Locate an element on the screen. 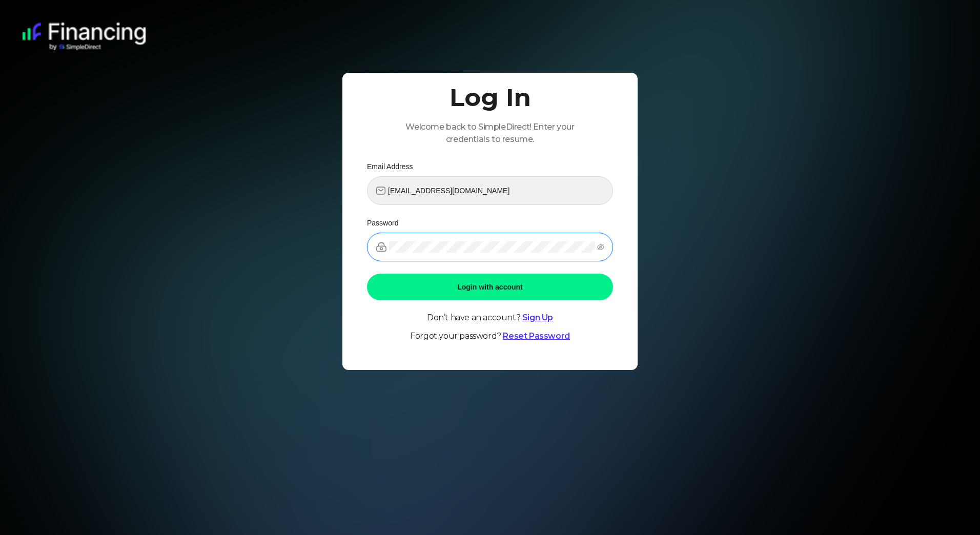 This screenshot has height=535, width=980. p: Welcome back to SimpleDirect! Enter your credentials to resume. is located at coordinates (490, 133).